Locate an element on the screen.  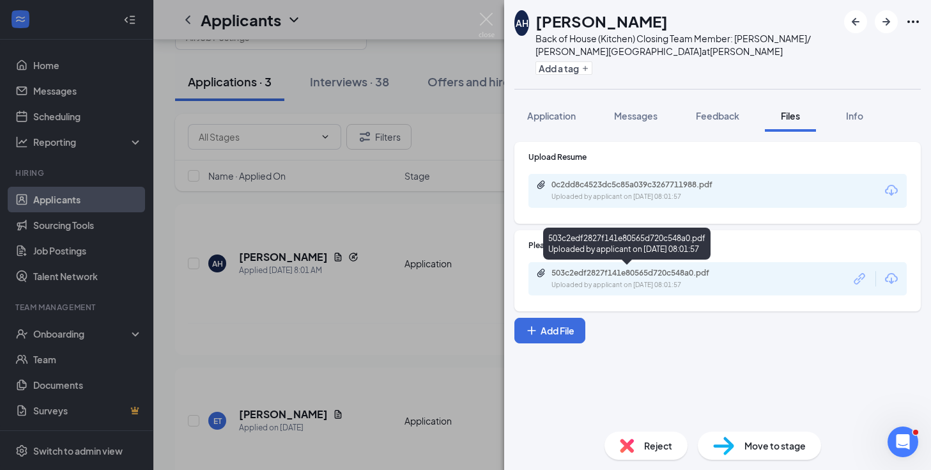
span: Info is located at coordinates (855, 116).